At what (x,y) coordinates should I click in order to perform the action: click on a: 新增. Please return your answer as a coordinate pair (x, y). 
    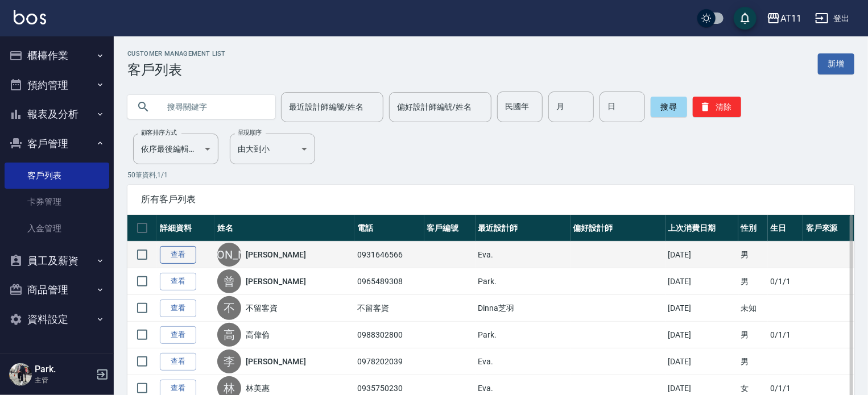
    Looking at the image, I should click on (836, 64).